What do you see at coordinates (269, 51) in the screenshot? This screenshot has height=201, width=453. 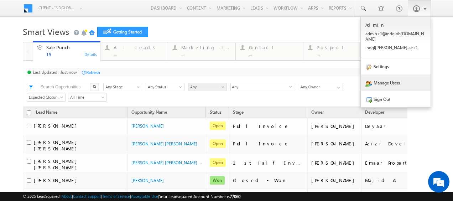 I see `a: Contact...` at bounding box center [269, 51].